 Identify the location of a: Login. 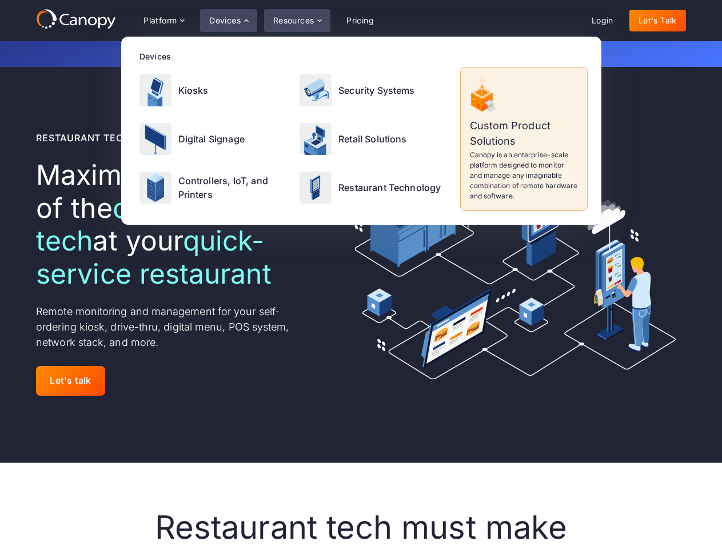
(603, 21).